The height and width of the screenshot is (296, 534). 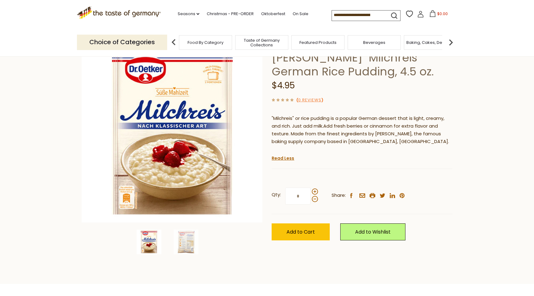 What do you see at coordinates (276, 195) in the screenshot?
I see `strong: Qty:` at bounding box center [276, 195].